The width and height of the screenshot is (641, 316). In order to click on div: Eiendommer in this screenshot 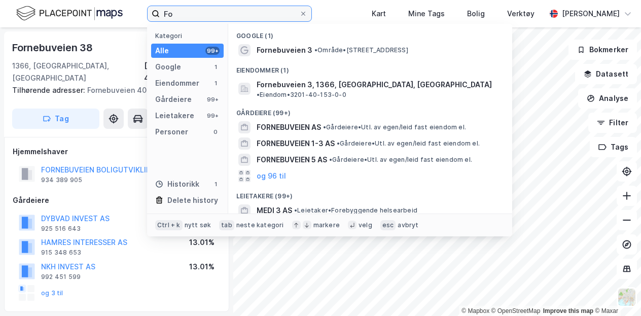, I will do `click(177, 83)`.